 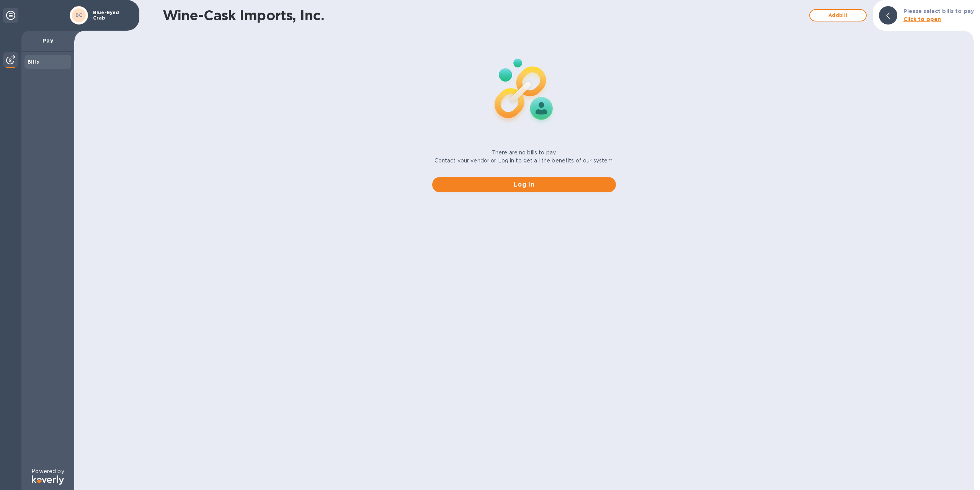 What do you see at coordinates (48, 40) in the screenshot?
I see `p: Pay` at bounding box center [48, 40].